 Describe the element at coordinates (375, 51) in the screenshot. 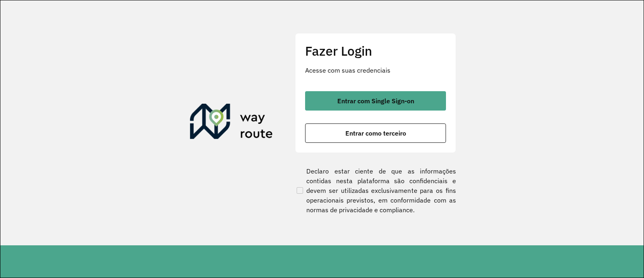

I see `h2: Fazer Login` at that location.